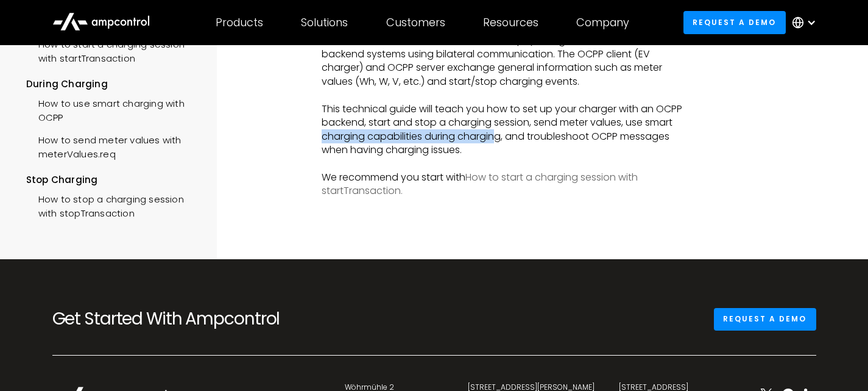 The height and width of the screenshot is (391, 868). Describe the element at coordinates (112, 109) in the screenshot. I see `a: How to use smart charging with OCPP` at that location.